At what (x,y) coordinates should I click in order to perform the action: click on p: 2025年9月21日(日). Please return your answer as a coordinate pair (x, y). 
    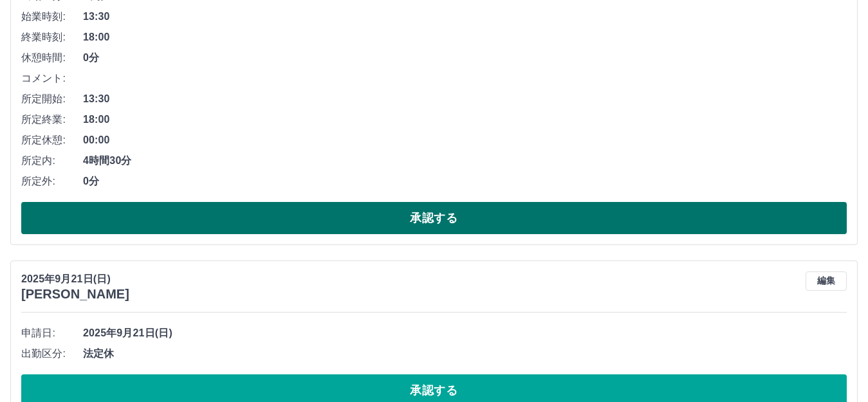
    Looking at the image, I should click on (75, 279).